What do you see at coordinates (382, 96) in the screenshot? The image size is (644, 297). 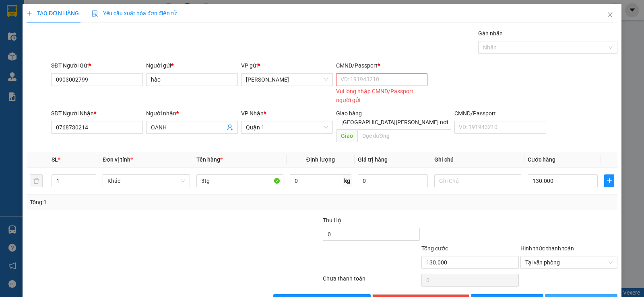 I see `div: Vui lòng nhập CMND/Passport người gửi` at bounding box center [382, 96].